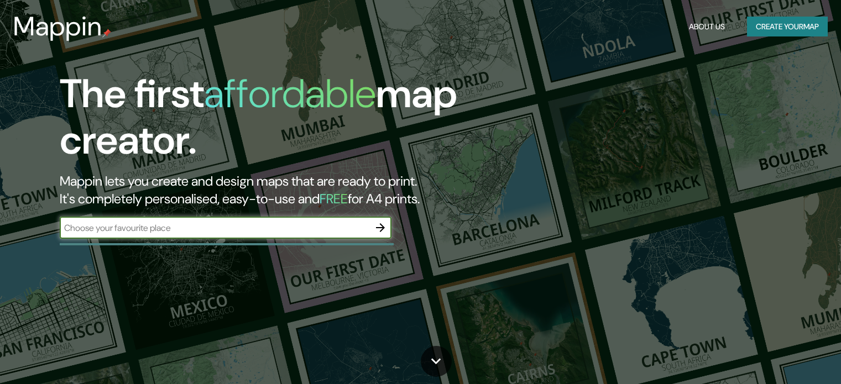 The width and height of the screenshot is (841, 384). I want to click on h5: FREE, so click(333, 199).